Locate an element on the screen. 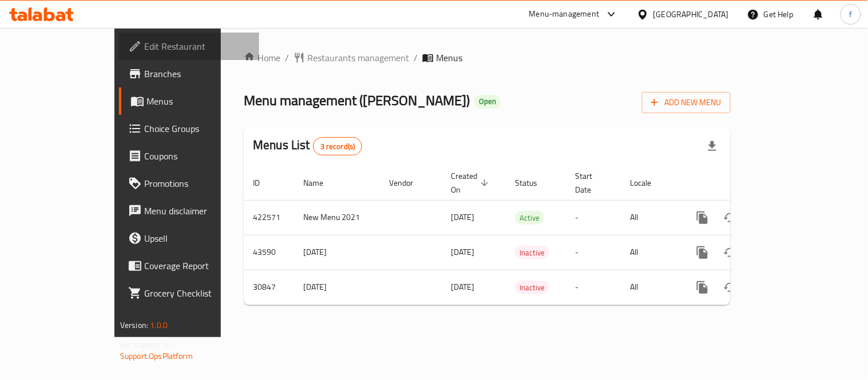 This screenshot has height=380, width=868. a: Coverage Report is located at coordinates (189, 266).